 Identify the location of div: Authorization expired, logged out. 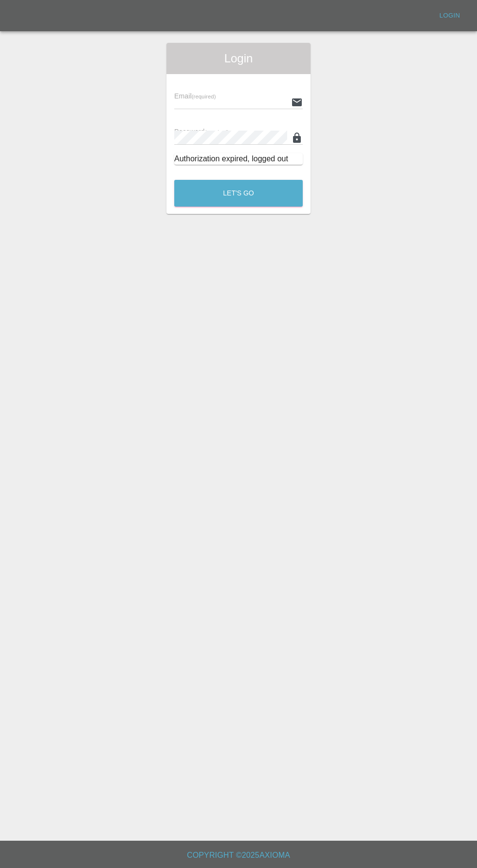
(239, 159).